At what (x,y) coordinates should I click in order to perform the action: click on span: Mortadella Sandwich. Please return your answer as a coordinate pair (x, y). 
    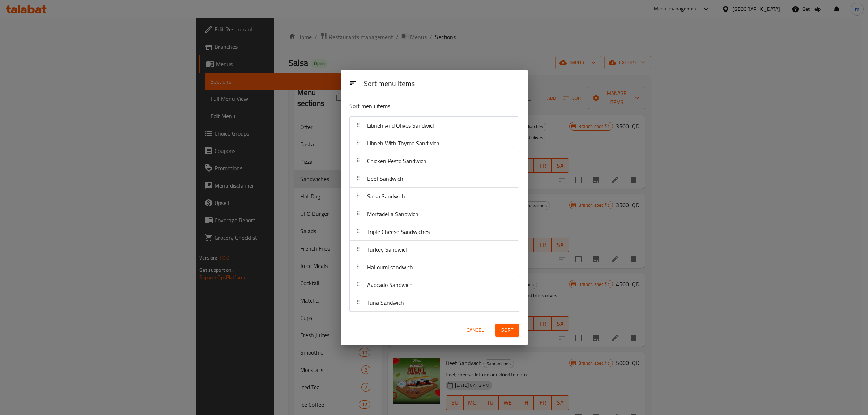
    Looking at the image, I should click on (393, 214).